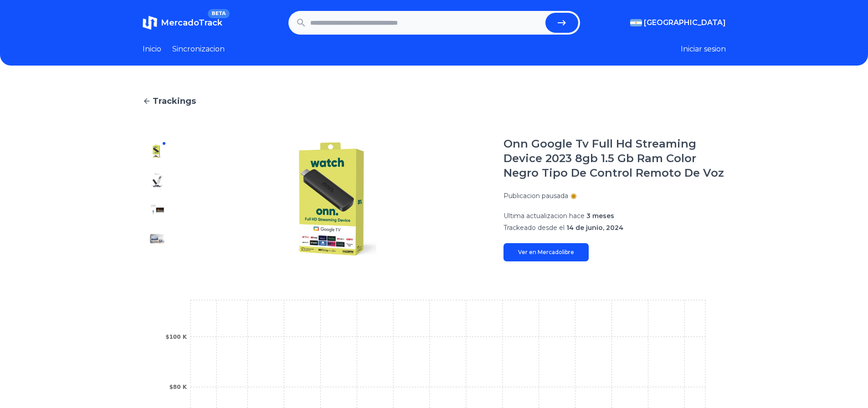  I want to click on p: Publicacion pausada, so click(536, 196).